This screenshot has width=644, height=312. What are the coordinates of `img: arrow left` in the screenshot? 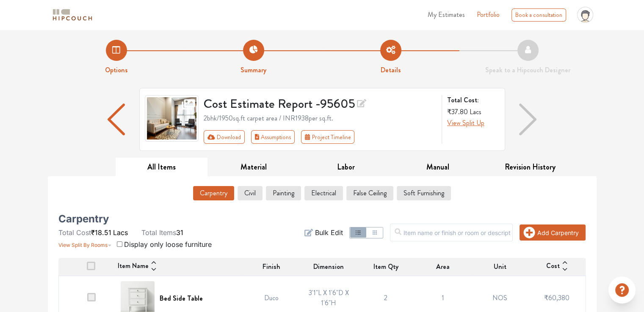 It's located at (116, 119).